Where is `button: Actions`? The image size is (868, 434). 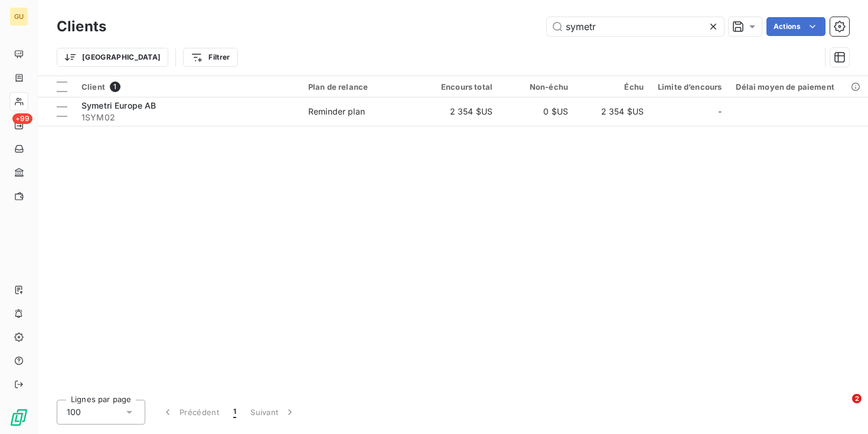
button: Actions is located at coordinates (797, 27).